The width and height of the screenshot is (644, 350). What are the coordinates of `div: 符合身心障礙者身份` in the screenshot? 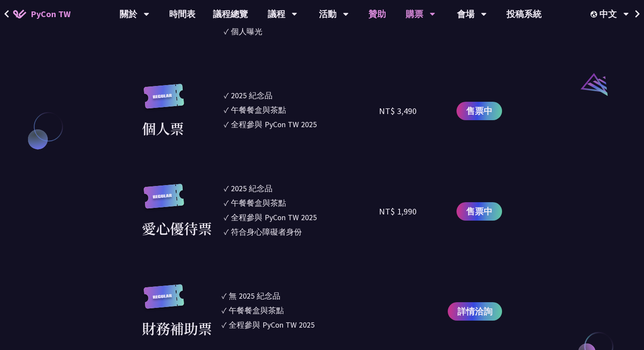 It's located at (266, 231).